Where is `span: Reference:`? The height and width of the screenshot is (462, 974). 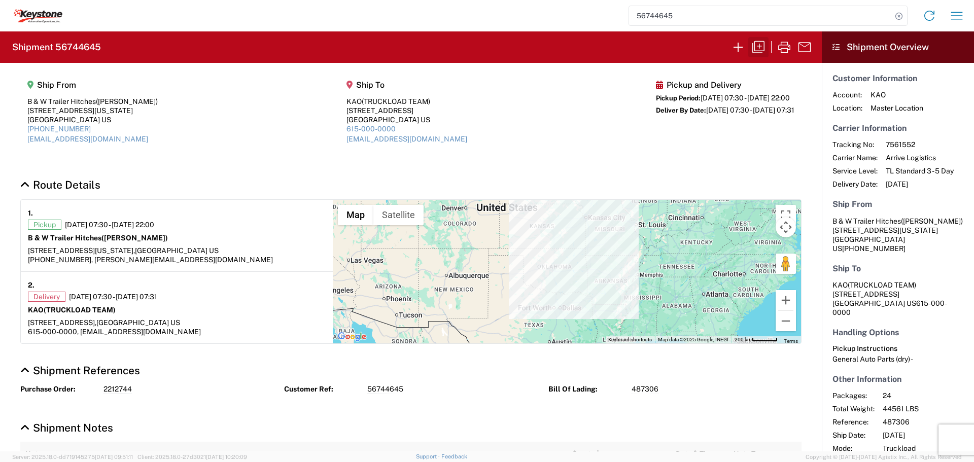 span: Reference: is located at coordinates (853, 422).